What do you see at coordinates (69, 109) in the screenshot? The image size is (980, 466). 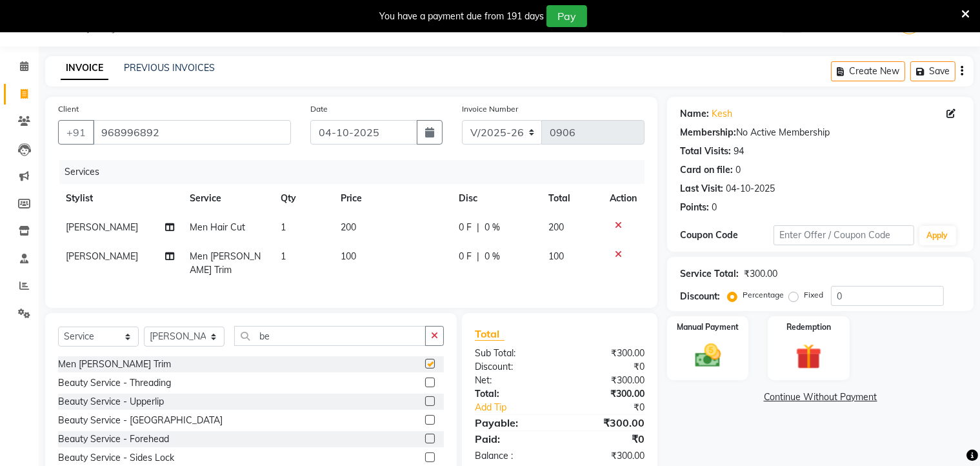 I see `label: Client` at bounding box center [69, 109].